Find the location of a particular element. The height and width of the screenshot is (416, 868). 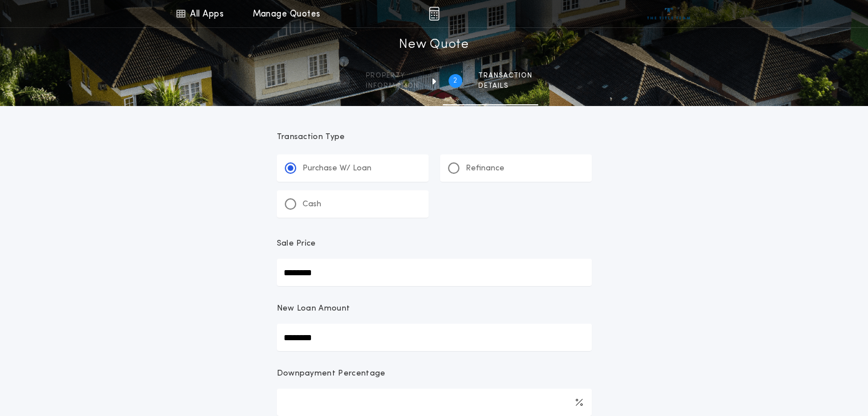

input: Downpayment Percentage is located at coordinates (434, 403).